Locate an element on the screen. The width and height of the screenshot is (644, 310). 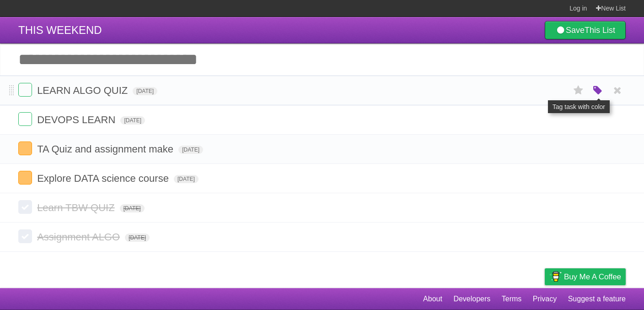
span: Buy me a coffee is located at coordinates (593, 276).